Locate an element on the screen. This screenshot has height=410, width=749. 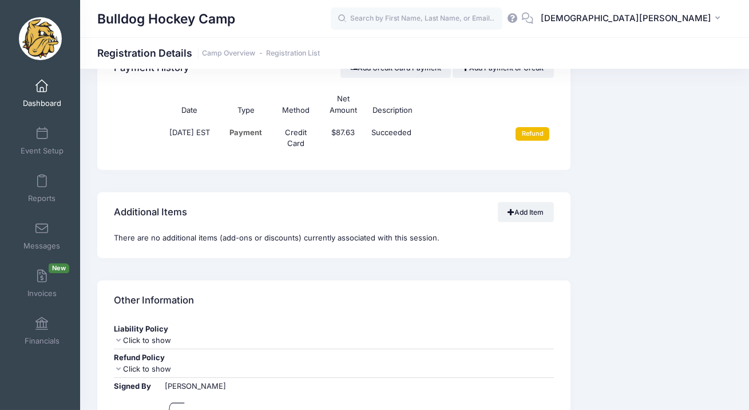
span: Event Setup is located at coordinates (42, 150).